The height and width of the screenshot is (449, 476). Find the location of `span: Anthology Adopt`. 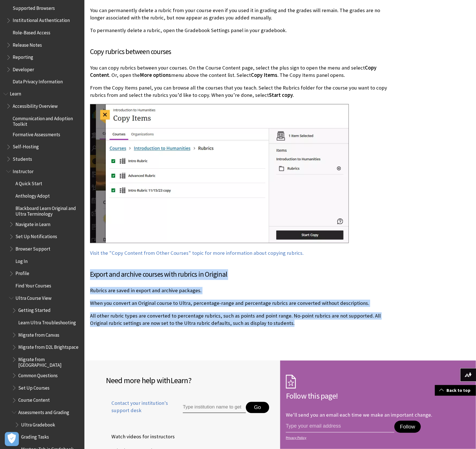

span: Anthology Adopt is located at coordinates (33, 195).